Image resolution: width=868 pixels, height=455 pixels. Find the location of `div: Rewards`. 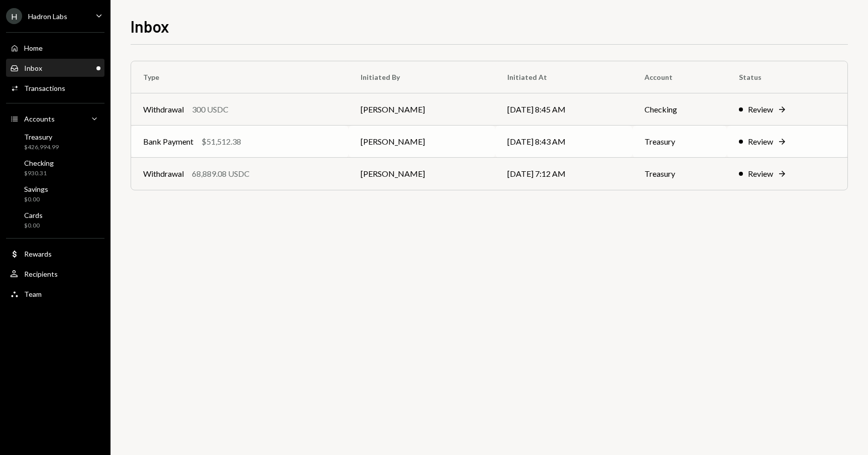

div: Rewards is located at coordinates (38, 254).